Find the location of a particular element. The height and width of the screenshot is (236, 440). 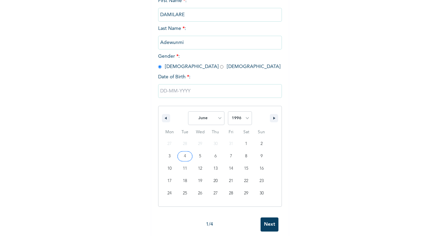

button: 16 is located at coordinates (261, 169).